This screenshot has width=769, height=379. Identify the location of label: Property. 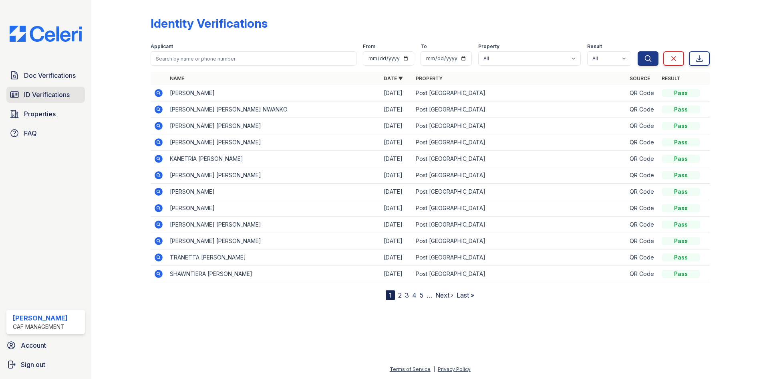
(489, 46).